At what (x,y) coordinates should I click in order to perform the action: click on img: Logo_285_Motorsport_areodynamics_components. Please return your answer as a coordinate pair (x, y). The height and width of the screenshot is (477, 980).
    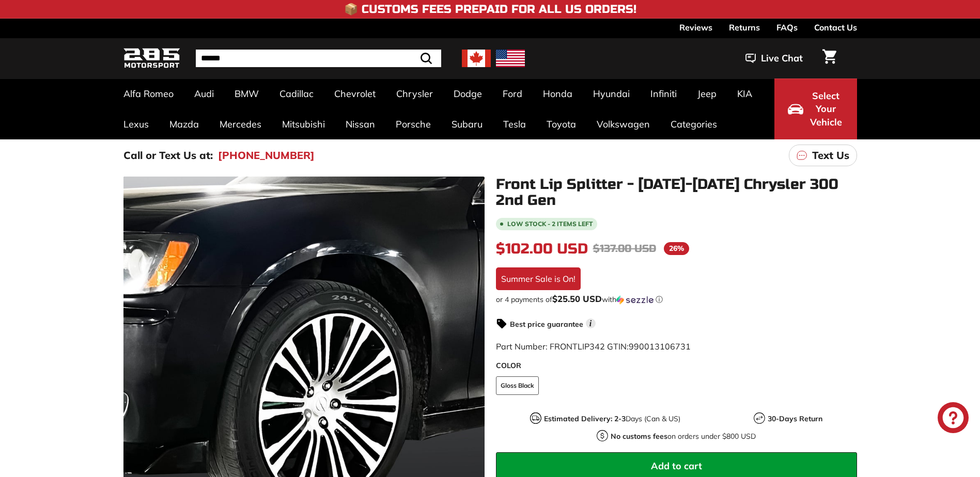
    Looking at the image, I should click on (152, 59).